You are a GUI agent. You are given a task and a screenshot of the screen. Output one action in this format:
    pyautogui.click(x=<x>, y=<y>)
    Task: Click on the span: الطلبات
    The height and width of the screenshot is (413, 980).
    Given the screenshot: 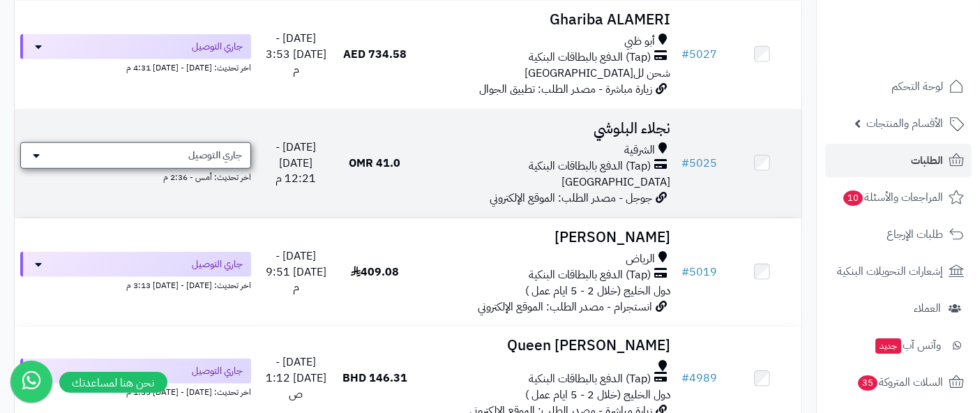 What is the action you would take?
    pyautogui.click(x=927, y=160)
    